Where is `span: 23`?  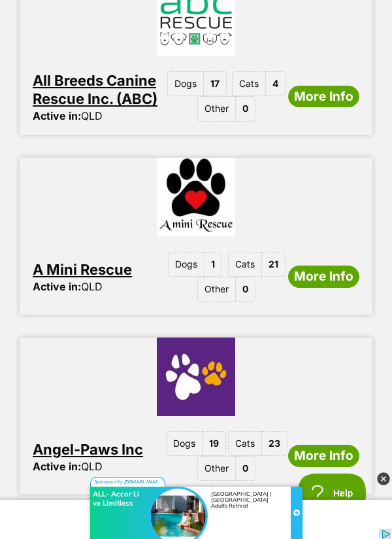
span: 23 is located at coordinates (274, 443).